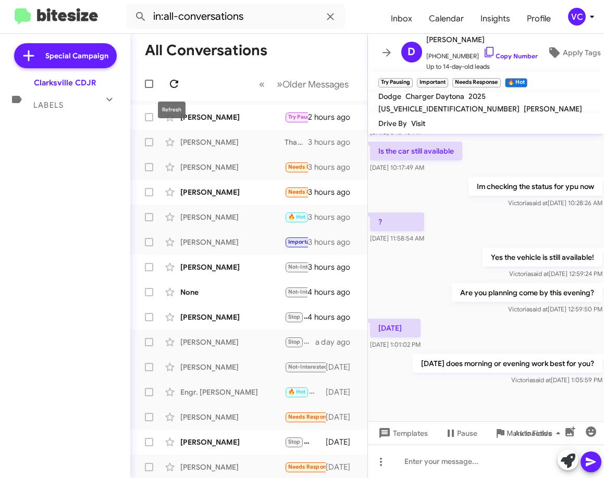 This screenshot has width=604, height=478. I want to click on input: Search, so click(236, 17).